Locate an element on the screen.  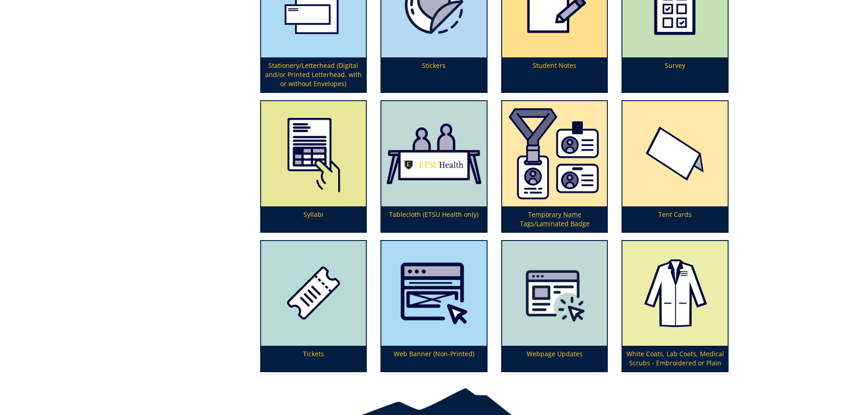
a: Tent Cards is located at coordinates (675, 166).